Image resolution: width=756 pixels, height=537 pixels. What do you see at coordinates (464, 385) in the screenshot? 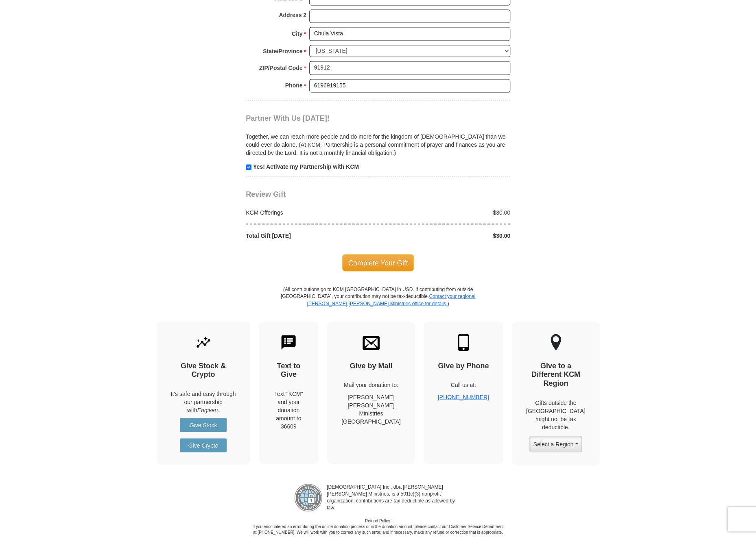
I see `p: Call us at:` at bounding box center [464, 385].